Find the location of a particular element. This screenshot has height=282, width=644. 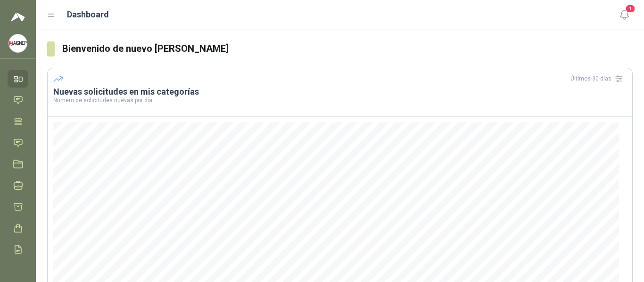

button: 1 is located at coordinates (624, 15).